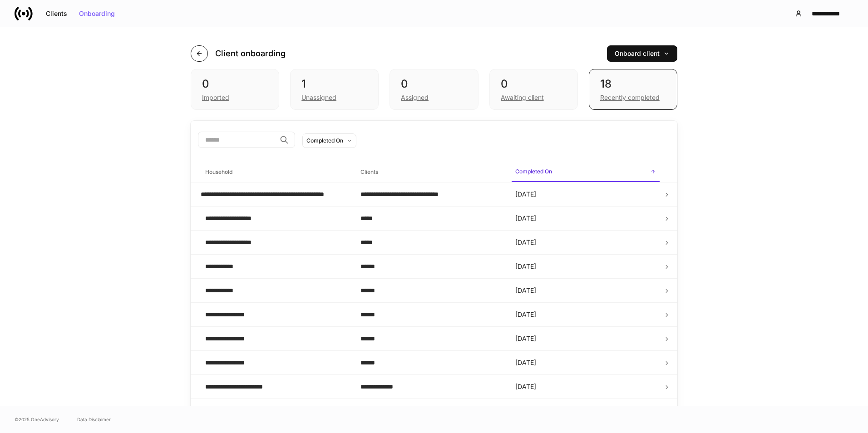 The height and width of the screenshot is (433, 868). I want to click on div: Assigned, so click(415, 97).